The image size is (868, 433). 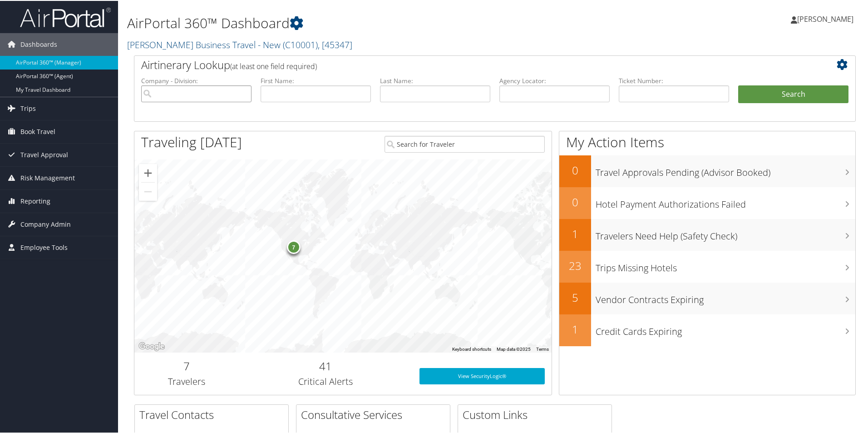 I want to click on img: airportal-logo.png, so click(x=65, y=17).